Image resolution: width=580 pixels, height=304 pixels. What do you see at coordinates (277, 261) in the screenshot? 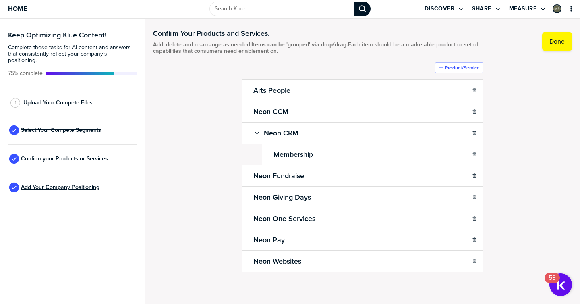
I see `h2: Neon Websites` at bounding box center [277, 261].